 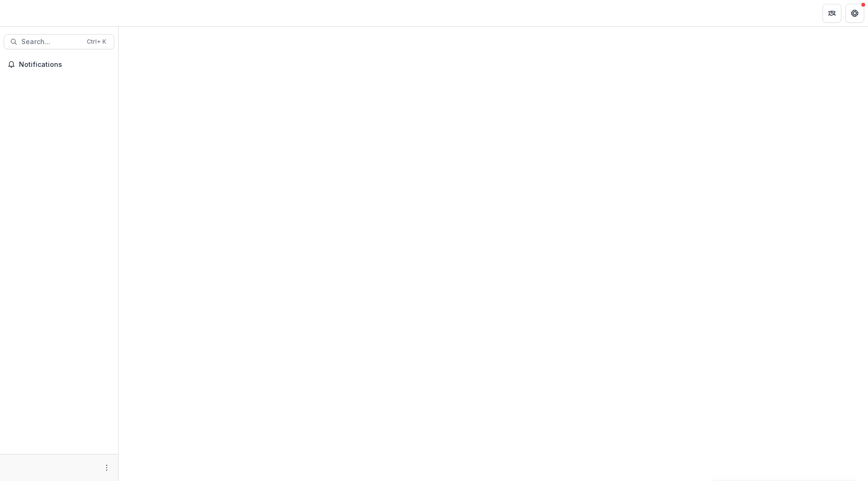 I want to click on button: Notifications, so click(x=59, y=64).